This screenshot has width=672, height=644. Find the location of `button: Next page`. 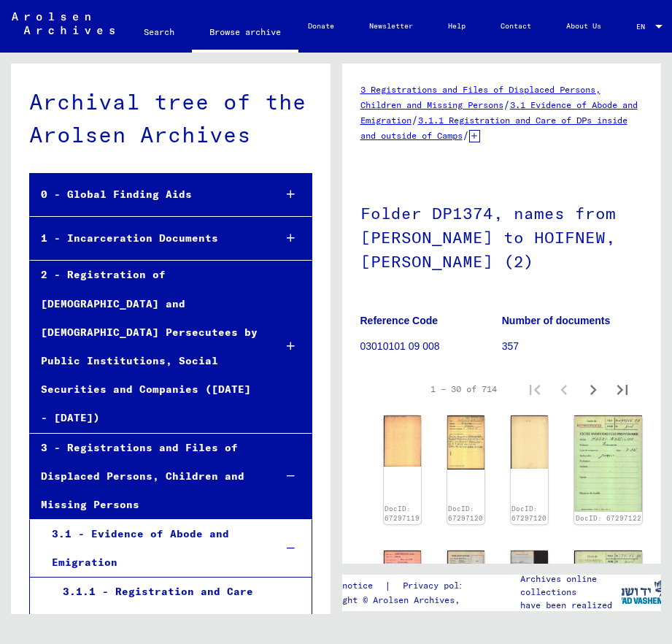

button: Next page is located at coordinates (593, 389).